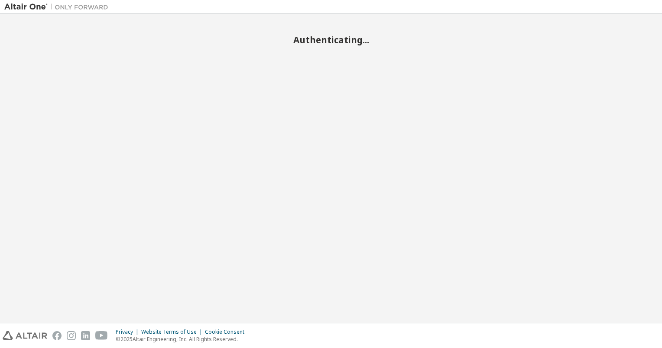 The height and width of the screenshot is (348, 662). What do you see at coordinates (57, 336) in the screenshot?
I see `img: facebook.svg` at bounding box center [57, 336].